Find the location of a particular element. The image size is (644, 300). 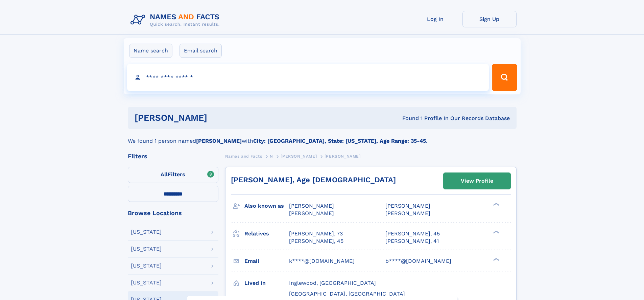

label: Filters is located at coordinates (173, 175).